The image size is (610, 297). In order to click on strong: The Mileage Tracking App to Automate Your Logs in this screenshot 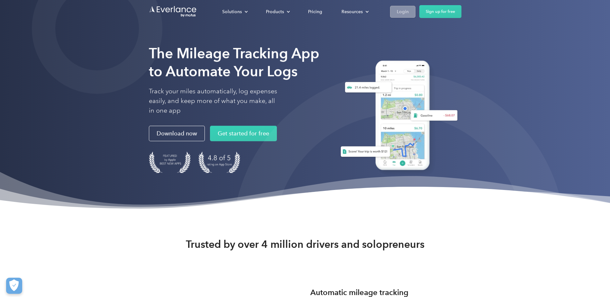, I will do `click(234, 62)`.